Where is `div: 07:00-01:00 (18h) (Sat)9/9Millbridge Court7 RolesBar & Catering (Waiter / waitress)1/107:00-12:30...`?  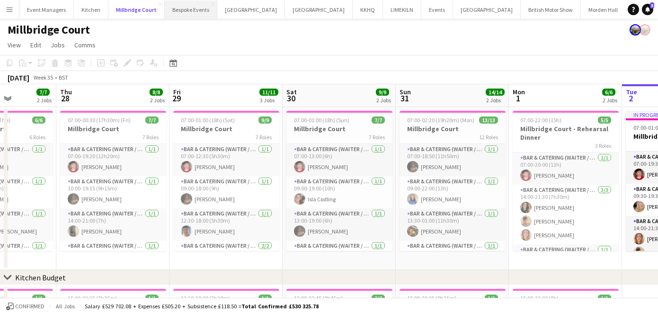
div: 07:00-01:00 (18h) (Sat)9/9Millbridge Court7 RolesBar & Catering (Waiter / waitress)1/107:00-12:30... is located at coordinates (226, 181).